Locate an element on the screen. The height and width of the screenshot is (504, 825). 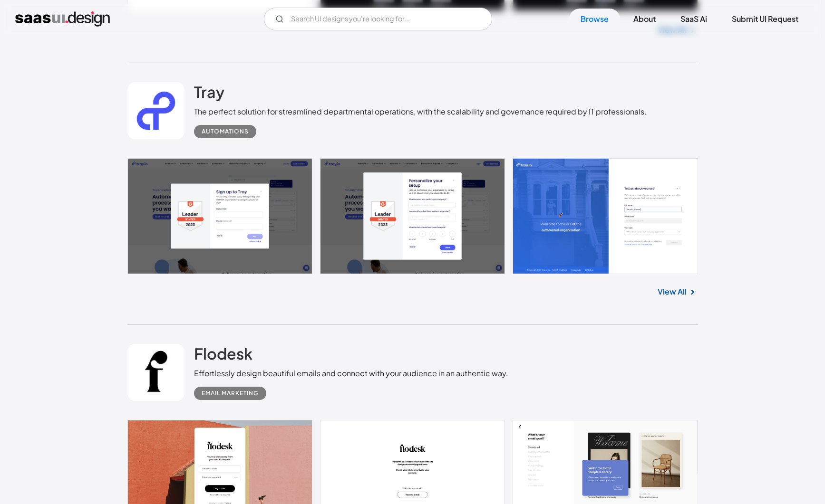
a: About is located at coordinates (644, 19).